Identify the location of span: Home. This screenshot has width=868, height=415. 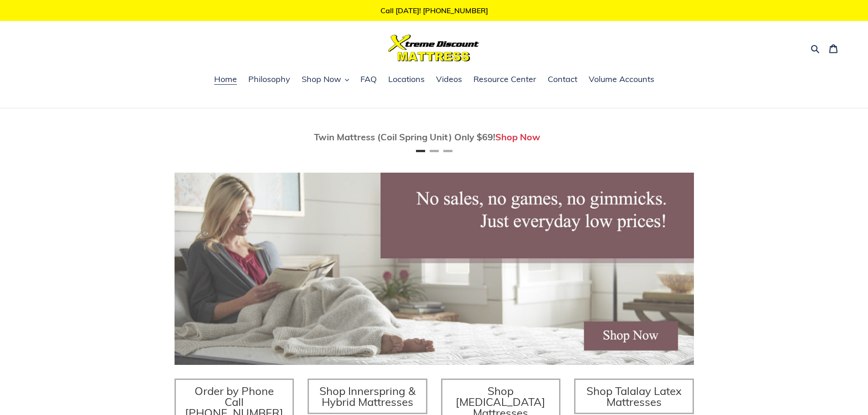
(225, 79).